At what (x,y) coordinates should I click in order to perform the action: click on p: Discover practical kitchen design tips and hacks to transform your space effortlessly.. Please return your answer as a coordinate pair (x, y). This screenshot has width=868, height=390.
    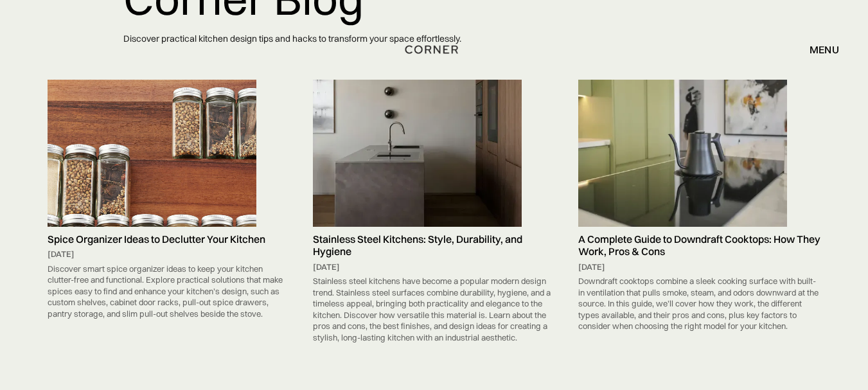
    Looking at the image, I should click on (434, 39).